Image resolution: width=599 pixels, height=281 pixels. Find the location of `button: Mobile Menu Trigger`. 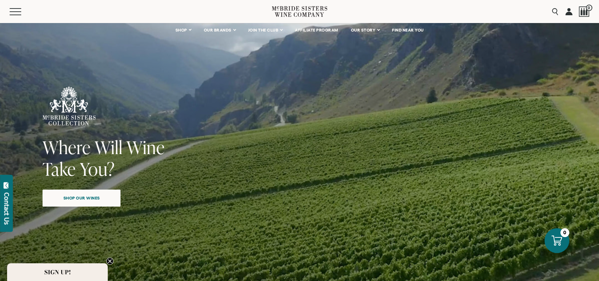

button: Mobile Menu Trigger is located at coordinates (22, 12).